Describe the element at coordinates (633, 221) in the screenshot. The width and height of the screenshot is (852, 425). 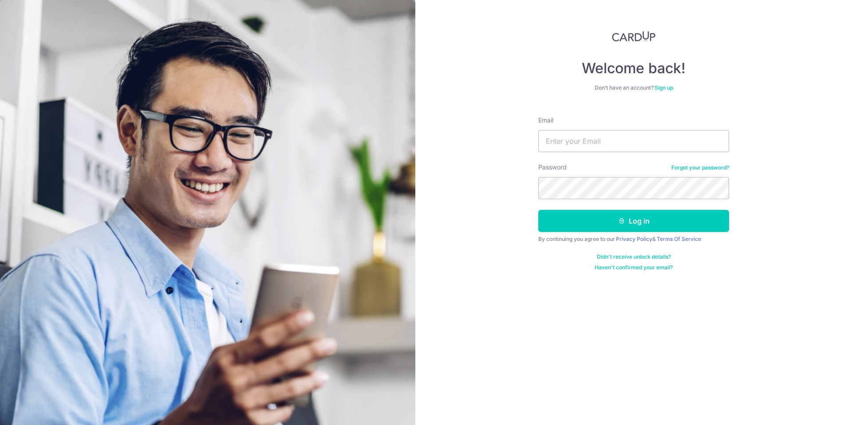
I see `button: Log in` at that location.